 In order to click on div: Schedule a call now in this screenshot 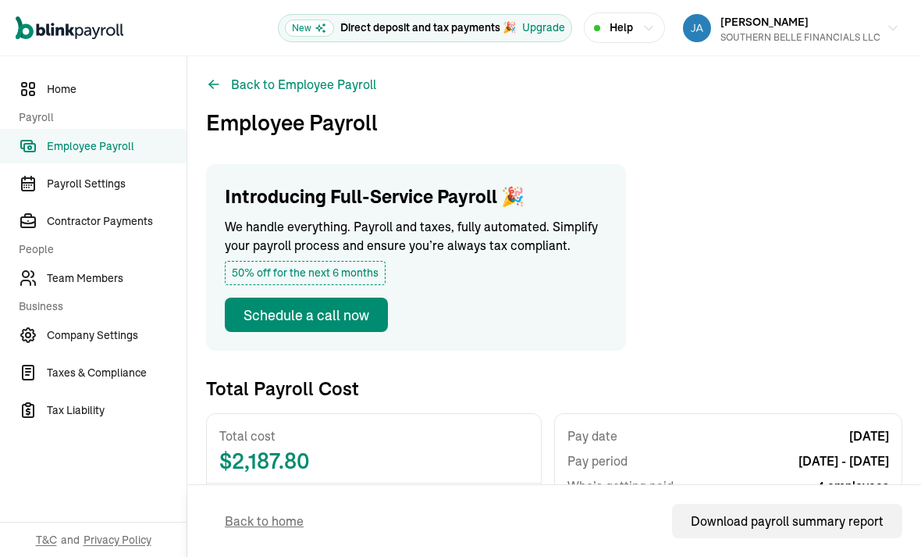, I will do `click(306, 315)`.